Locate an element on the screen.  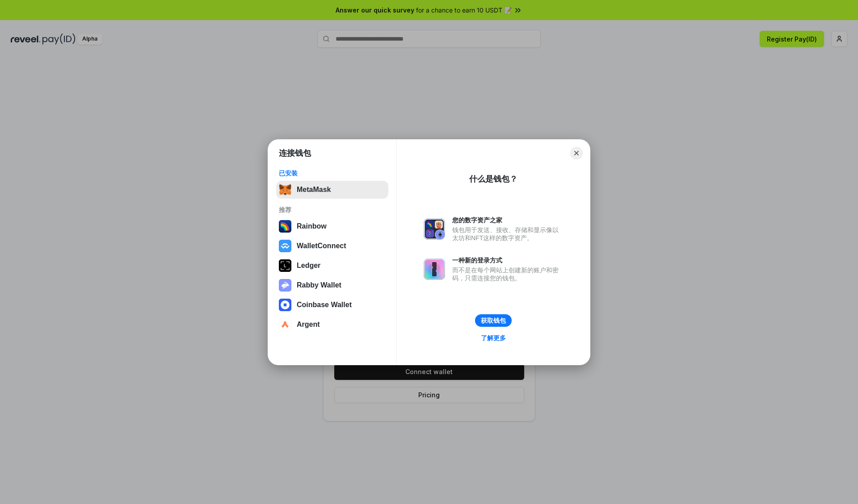
div: Ledger is located at coordinates (308, 266).